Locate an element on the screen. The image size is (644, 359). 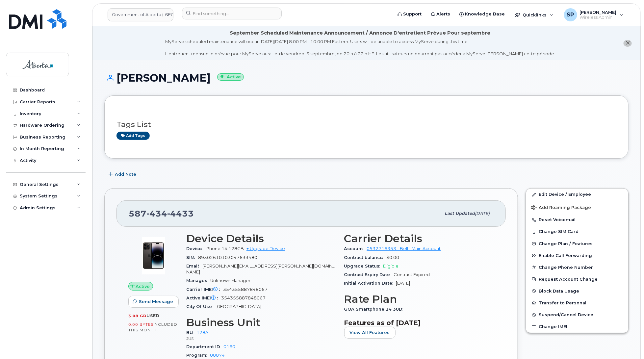
span: Contract Expiry Date is located at coordinates (369, 275).